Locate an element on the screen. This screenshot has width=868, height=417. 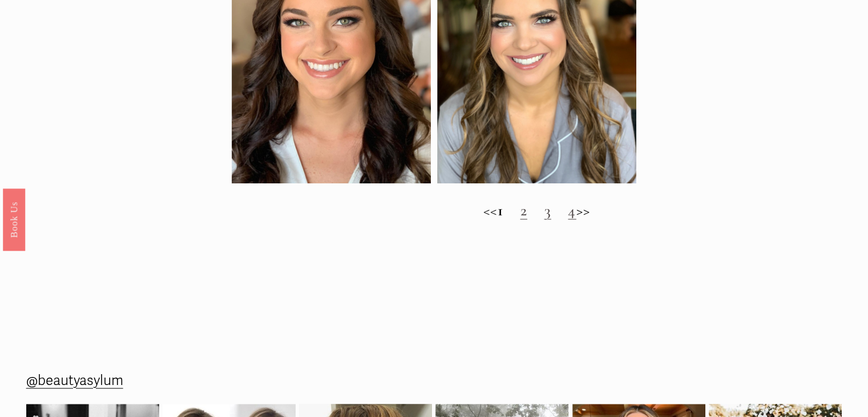
a: 4 is located at coordinates (572, 210).